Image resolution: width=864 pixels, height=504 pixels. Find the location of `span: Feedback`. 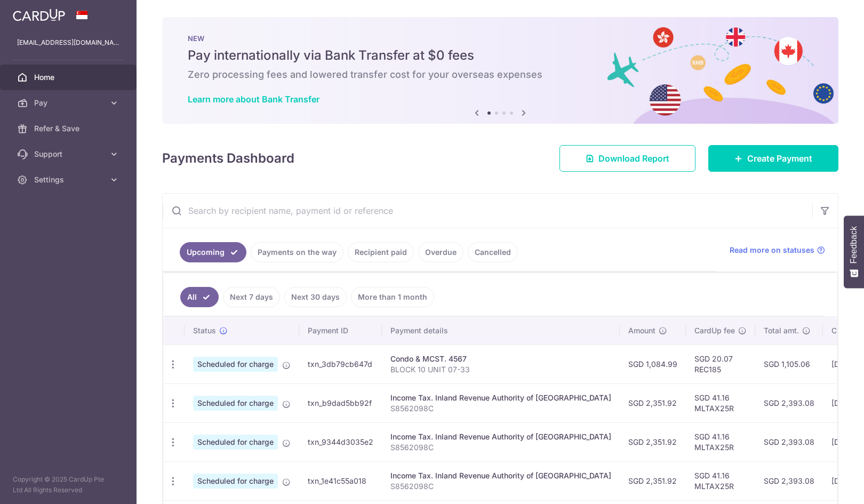

span: Feedback is located at coordinates (854, 245).